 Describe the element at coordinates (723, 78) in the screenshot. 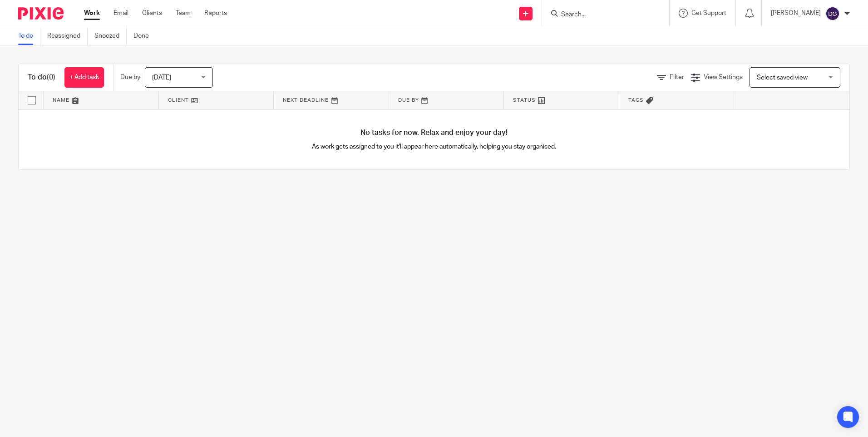

I see `span: View Settings` at that location.